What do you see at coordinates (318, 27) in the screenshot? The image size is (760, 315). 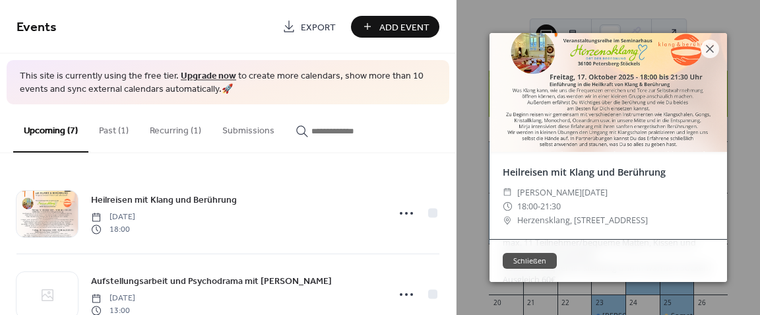 I see `span: Export` at bounding box center [318, 27].